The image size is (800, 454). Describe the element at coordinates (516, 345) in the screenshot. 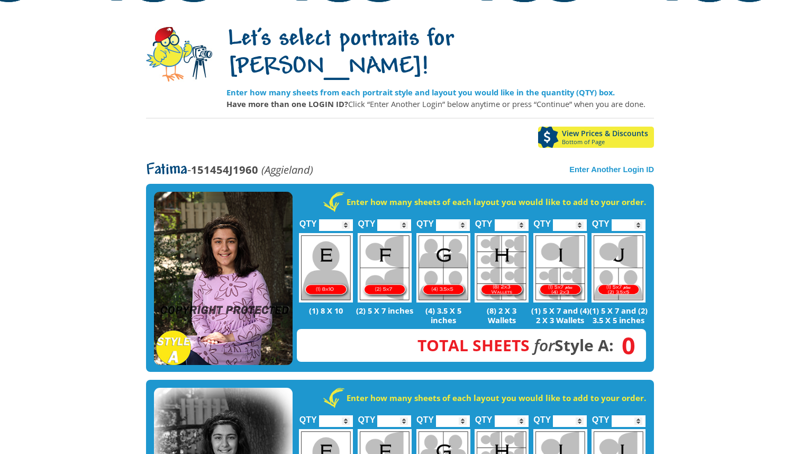

I see `strong: Style A:` at that location.